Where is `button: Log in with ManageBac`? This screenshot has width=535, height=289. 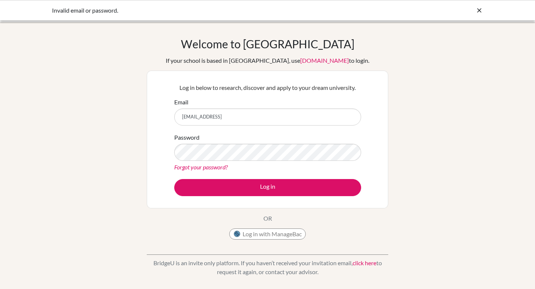
button: Log in with ManageBac is located at coordinates (268, 234).